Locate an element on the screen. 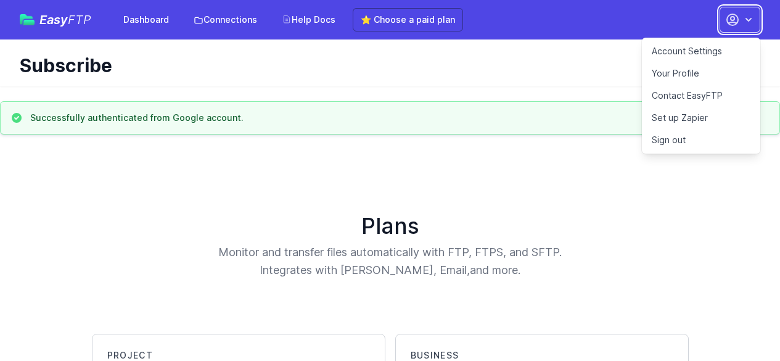  a: Account Settings is located at coordinates (701, 51).